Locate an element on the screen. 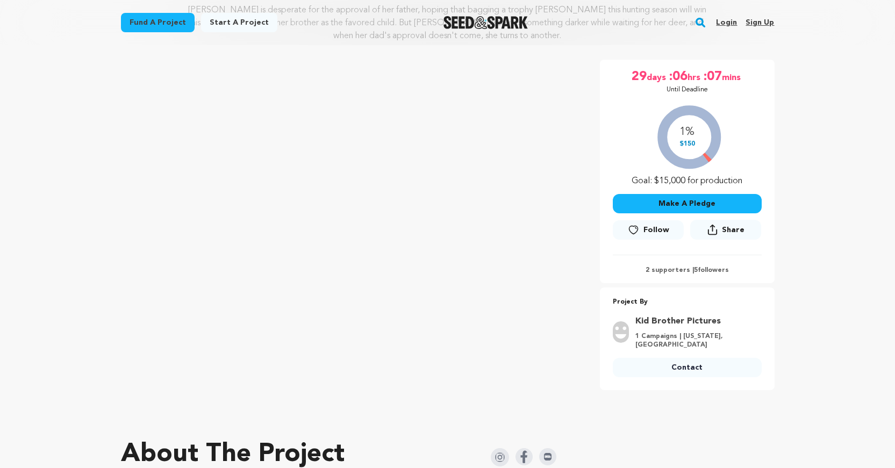 This screenshot has height=468, width=895. img: Seed&Spark Logo Dark Mode is located at coordinates (486, 23).